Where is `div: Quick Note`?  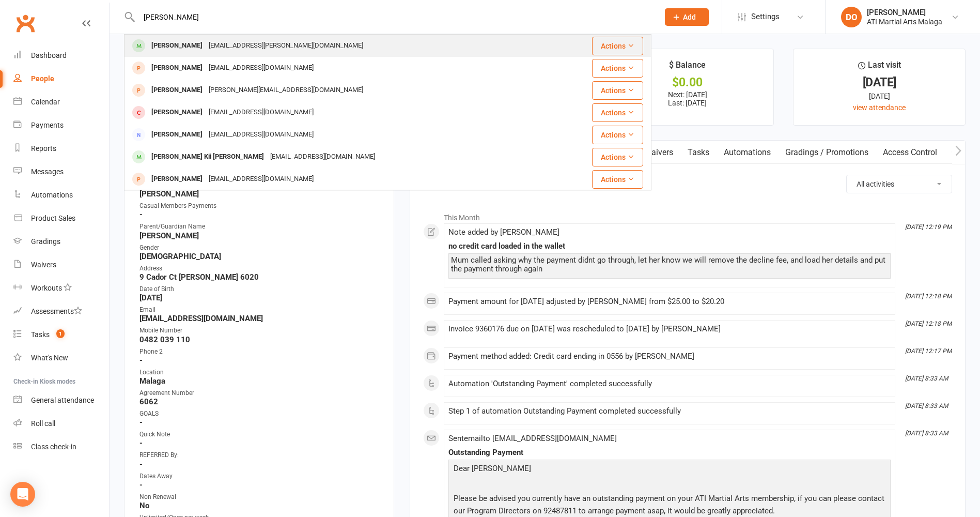 div: Quick Note is located at coordinates (260, 434).